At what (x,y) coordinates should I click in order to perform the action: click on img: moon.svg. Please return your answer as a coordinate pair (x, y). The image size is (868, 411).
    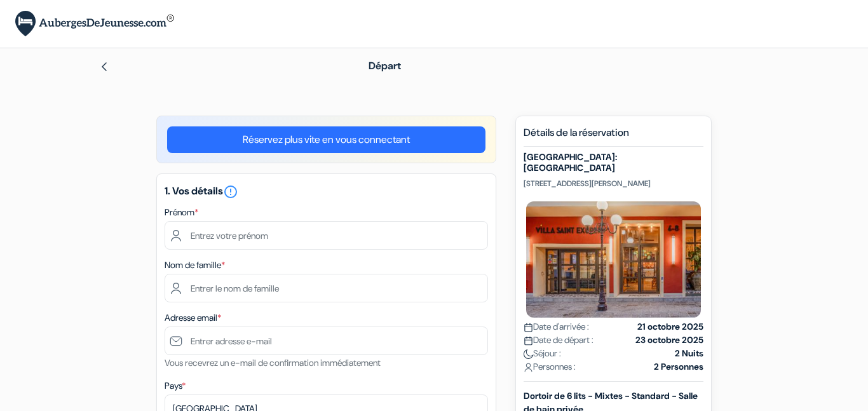
    Looking at the image, I should click on (528, 354).